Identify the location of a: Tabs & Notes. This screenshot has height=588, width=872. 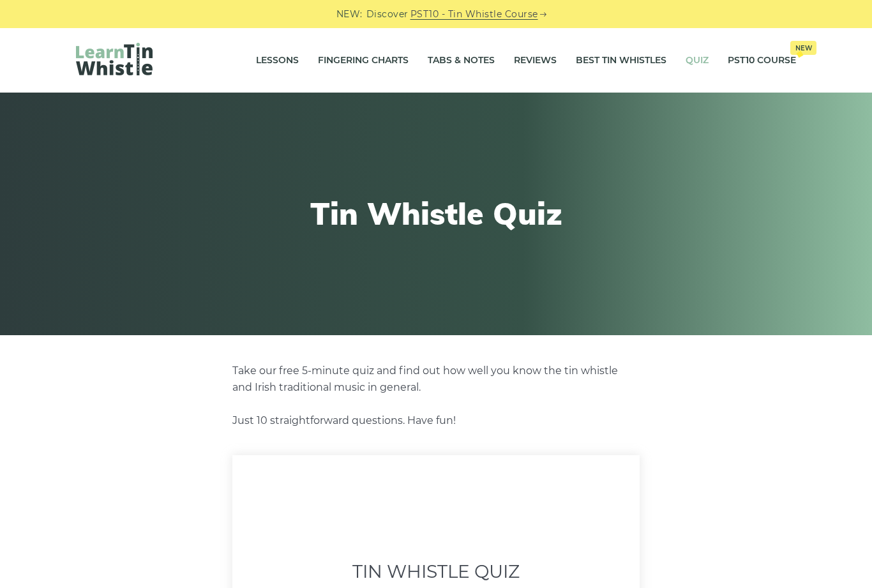
(461, 61).